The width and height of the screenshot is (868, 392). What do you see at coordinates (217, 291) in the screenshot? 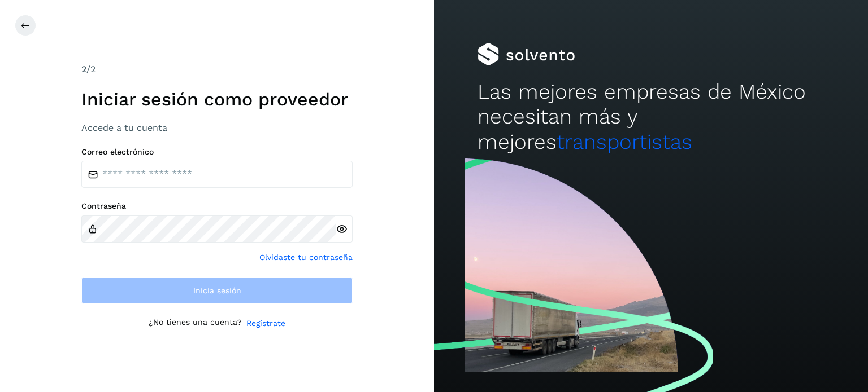
I see `button: Inicia sesión` at bounding box center [217, 291].